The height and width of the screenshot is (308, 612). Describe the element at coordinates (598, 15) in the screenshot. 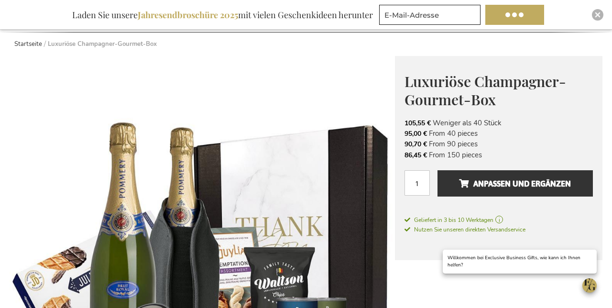

I see `div: Close` at that location.